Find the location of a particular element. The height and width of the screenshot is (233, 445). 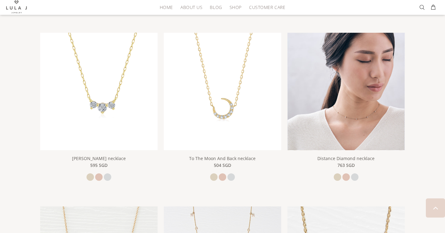

a: CUSTOMER CARE is located at coordinates (265, 7).